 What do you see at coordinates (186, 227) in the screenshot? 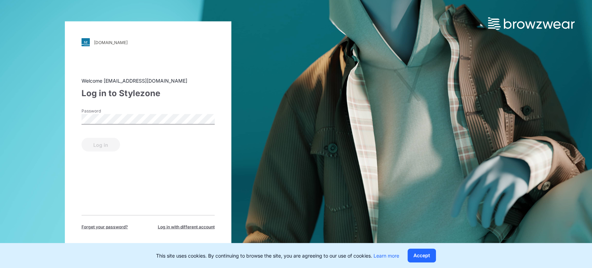
I see `span: Log in with different account` at bounding box center [186, 227].